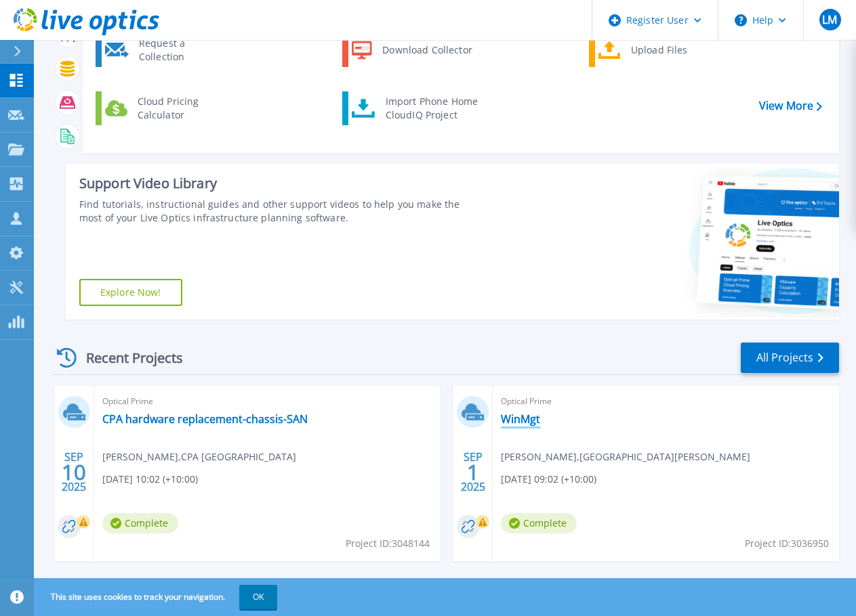 Image resolution: width=856 pixels, height=616 pixels. I want to click on a: Explore Now!, so click(130, 292).